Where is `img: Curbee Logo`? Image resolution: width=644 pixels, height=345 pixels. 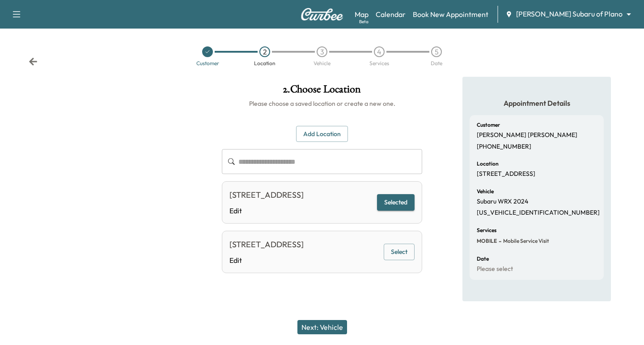
img: Curbee Logo is located at coordinates (322, 14).